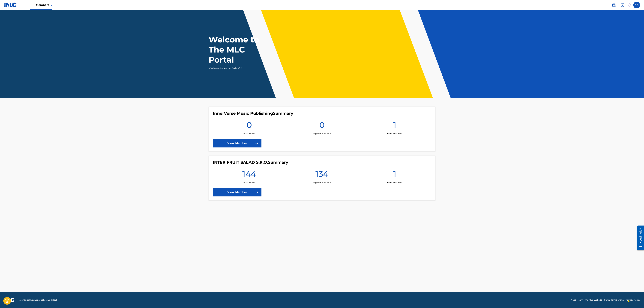  Describe the element at coordinates (623, 5) in the screenshot. I see `div: Help` at that location.